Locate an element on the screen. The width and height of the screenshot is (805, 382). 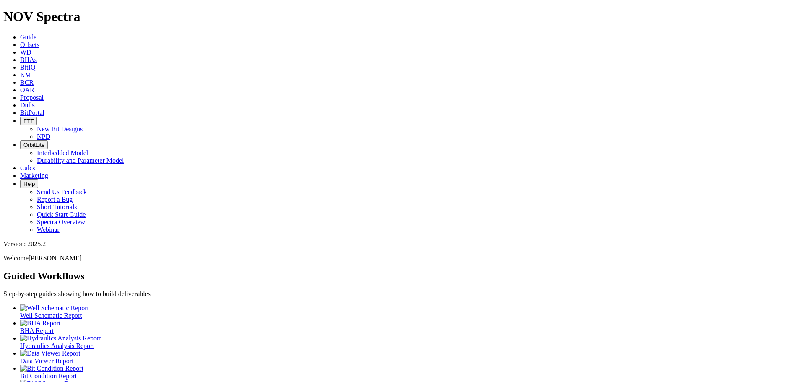
a: Hydraulics Analysis Report Hydraulics Analysis Report is located at coordinates (411, 342).